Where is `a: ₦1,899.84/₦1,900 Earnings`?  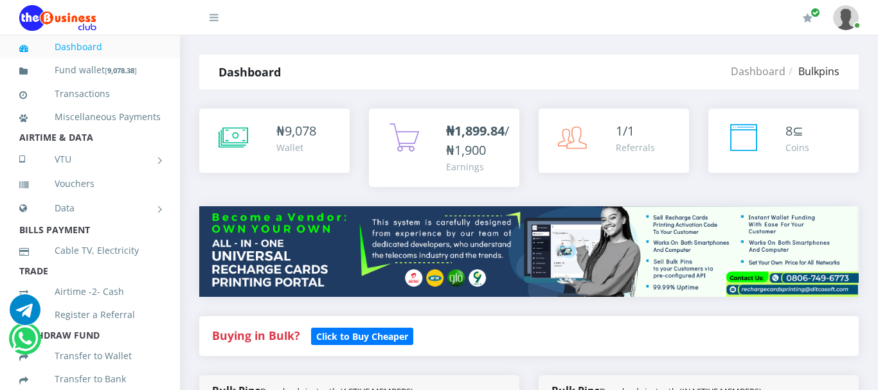
a: ₦1,899.84/₦1,900 Earnings is located at coordinates (444, 148).